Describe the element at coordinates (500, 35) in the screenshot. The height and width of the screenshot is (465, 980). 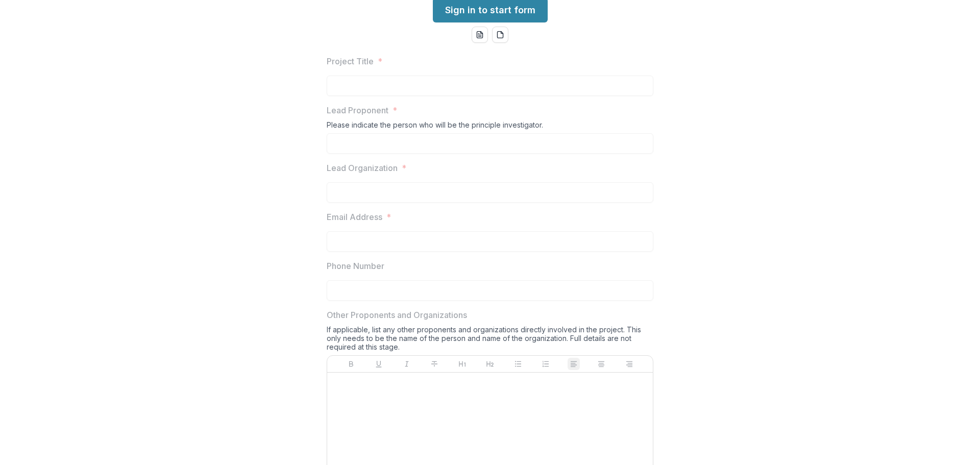
I see `button: pdf-download` at that location.